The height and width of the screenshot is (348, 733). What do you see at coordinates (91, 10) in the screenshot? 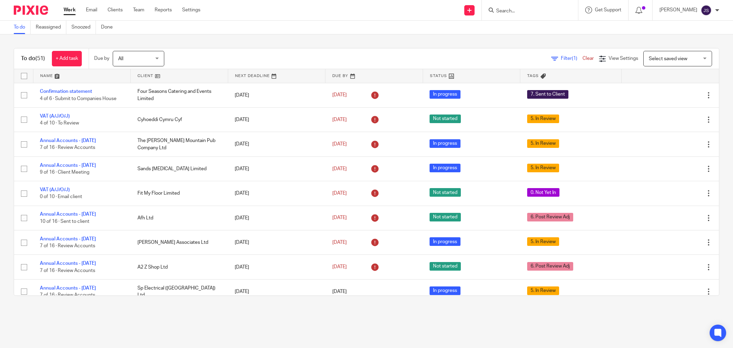
I see `a: Email` at bounding box center [91, 10].